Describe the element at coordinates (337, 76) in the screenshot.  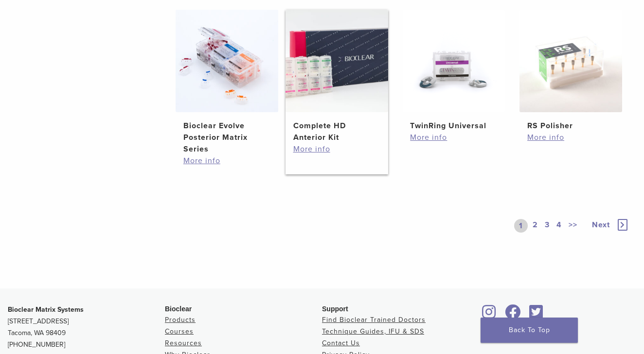
I see `a: Complete HD Anterior KitComplete HD Anterior Kit` at that location.